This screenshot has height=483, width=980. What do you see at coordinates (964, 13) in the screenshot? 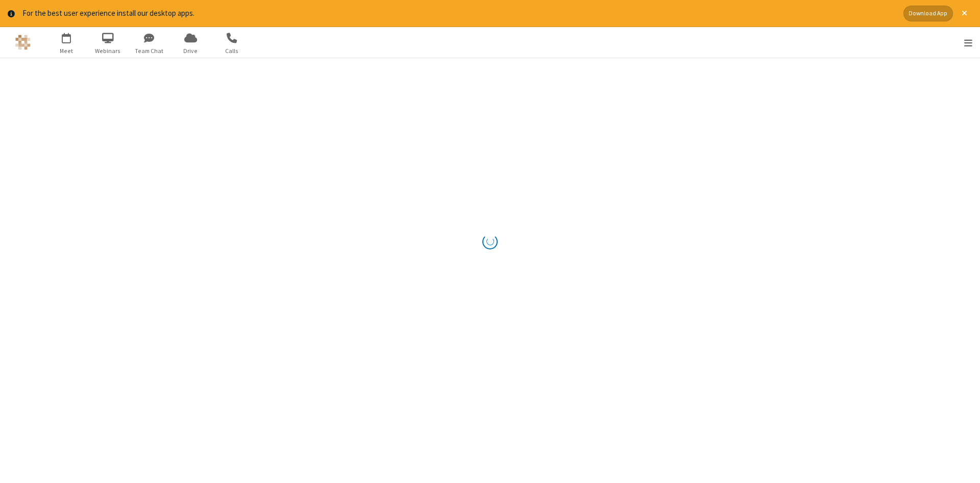
I see `button: Close alert` at bounding box center [964, 13].